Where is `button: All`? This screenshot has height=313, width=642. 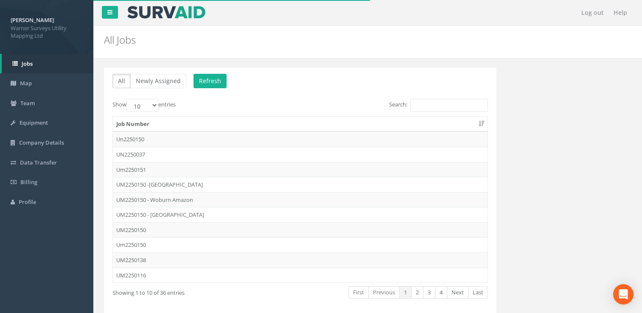
button: All is located at coordinates (121, 81).